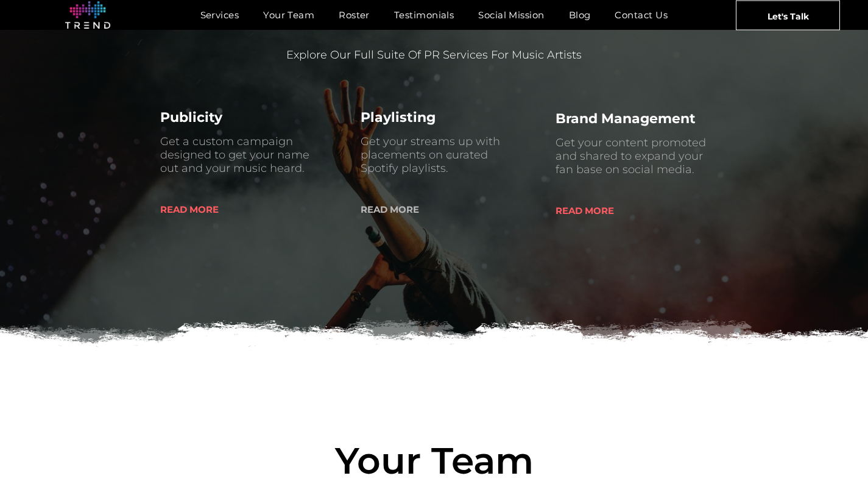 The image size is (868, 495). What do you see at coordinates (630, 156) in the screenshot?
I see `span: Get your content promoted and shared to expand your fan base on social media.` at bounding box center [630, 156].